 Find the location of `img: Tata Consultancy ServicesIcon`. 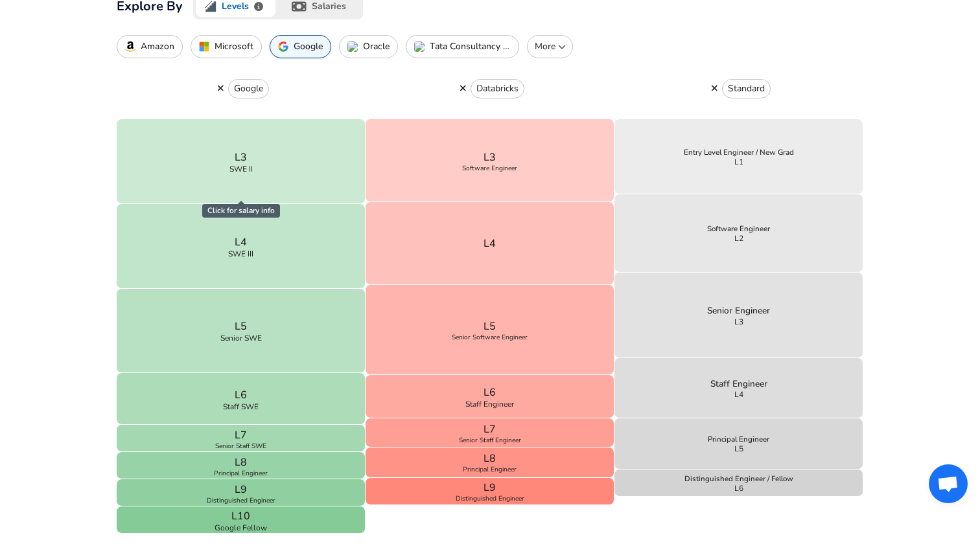

img: Tata Consultancy ServicesIcon is located at coordinates (419, 46).